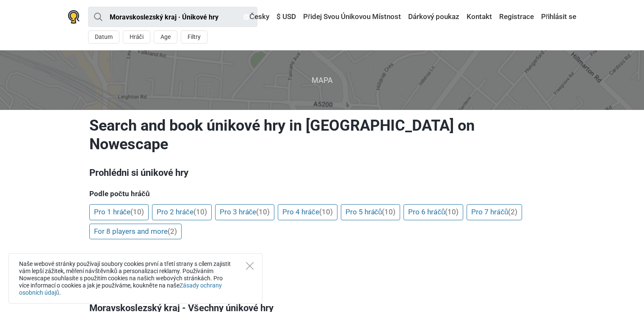  What do you see at coordinates (558, 17) in the screenshot?
I see `a: Přihlásit se` at bounding box center [558, 17].